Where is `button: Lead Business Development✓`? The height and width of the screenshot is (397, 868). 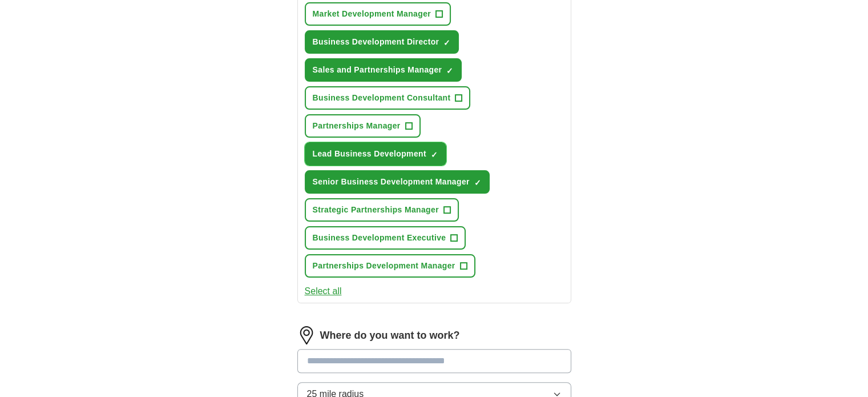 button: Lead Business Development✓ is located at coordinates (375, 153).